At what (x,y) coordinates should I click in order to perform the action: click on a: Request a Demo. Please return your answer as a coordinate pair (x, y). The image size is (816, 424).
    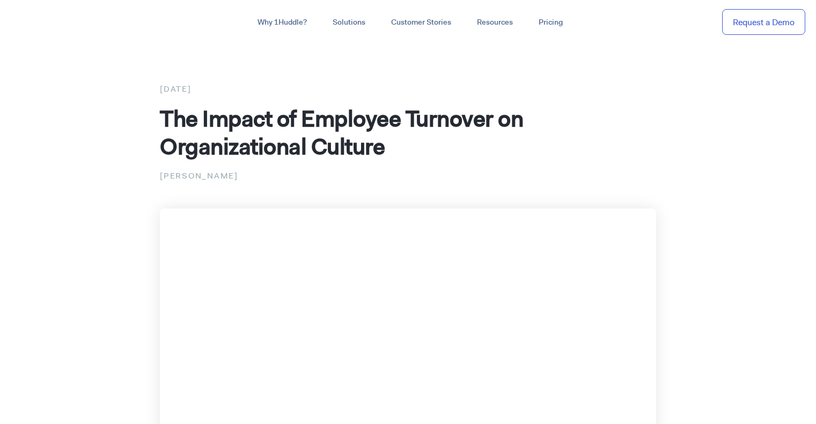
    Looking at the image, I should click on (763, 22).